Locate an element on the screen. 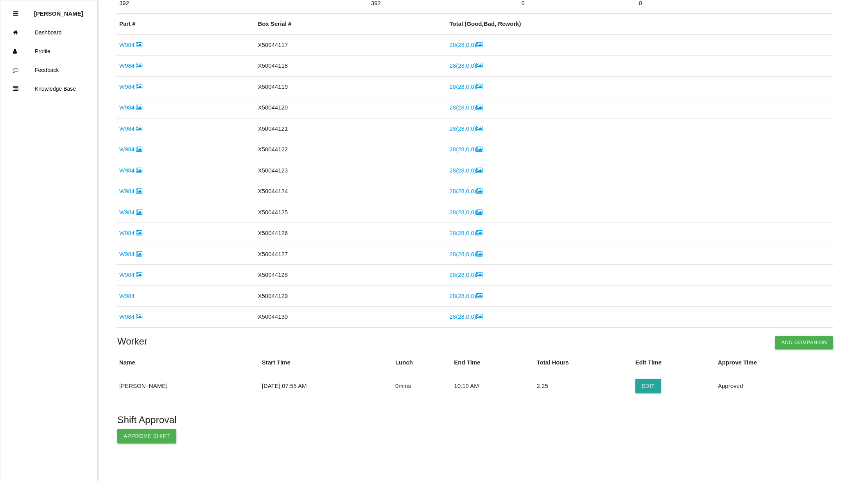  td: 0 mins is located at coordinates (423, 386).